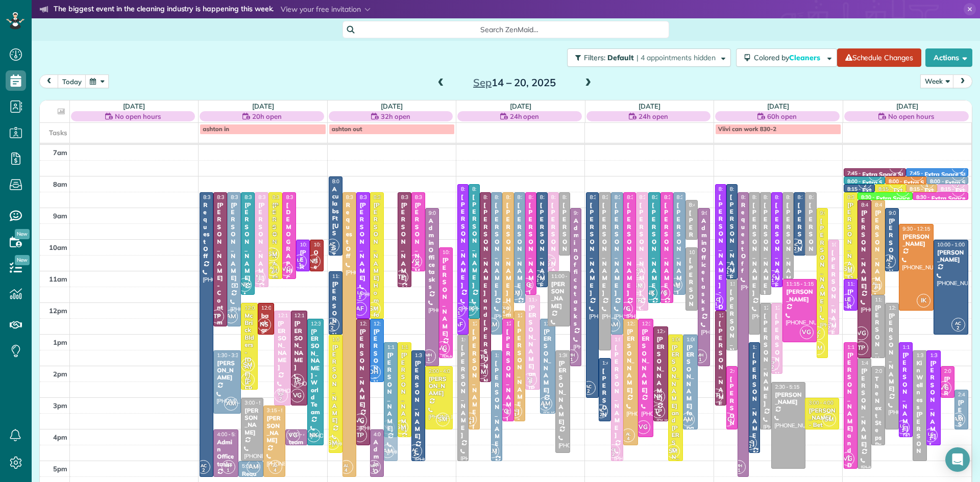 The height and width of the screenshot is (482, 980). I want to click on span: 12:30 - 2:30, so click(387, 323).